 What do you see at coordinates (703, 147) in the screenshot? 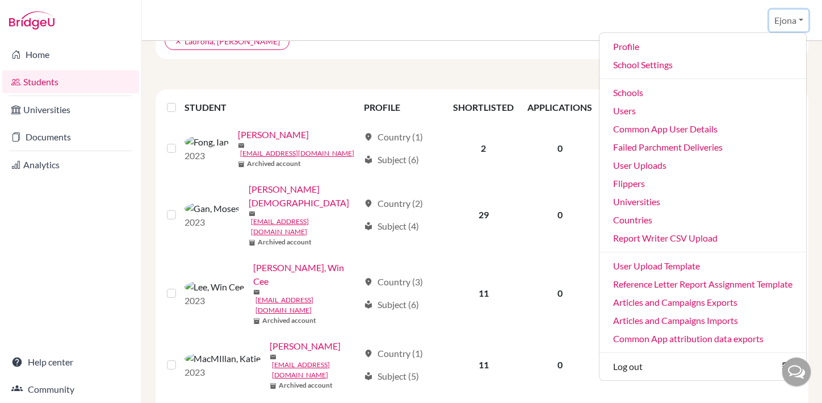
I see `a: Failed Parchment Deliveries` at bounding box center [703, 147].